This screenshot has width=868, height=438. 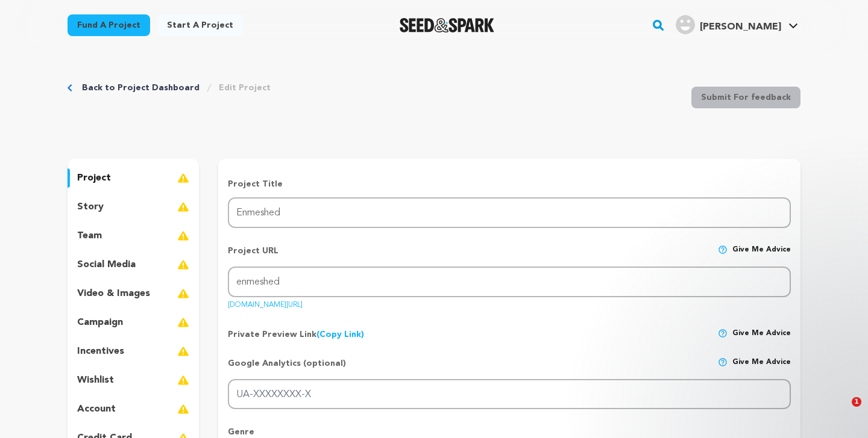 What do you see at coordinates (736, 24) in the screenshot?
I see `a: Roth D.'s Profile` at bounding box center [736, 24].